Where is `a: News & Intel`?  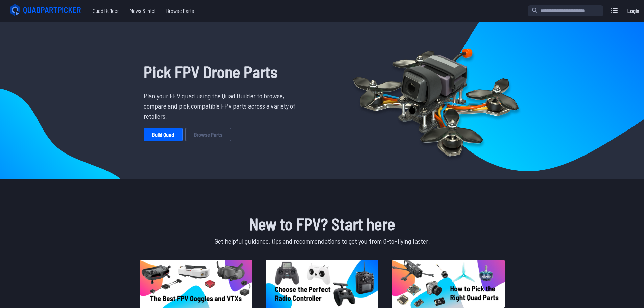 a: News & Intel is located at coordinates (143, 11).